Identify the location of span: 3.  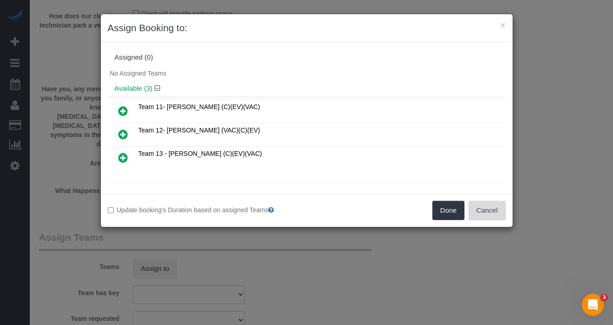
(605, 298).